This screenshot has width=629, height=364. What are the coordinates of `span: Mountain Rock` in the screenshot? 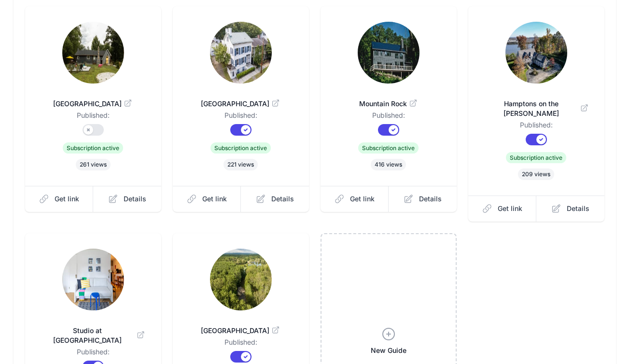 It's located at (389, 104).